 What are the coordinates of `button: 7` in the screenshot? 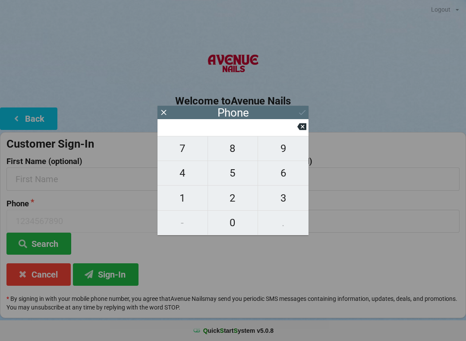 It's located at (182, 148).